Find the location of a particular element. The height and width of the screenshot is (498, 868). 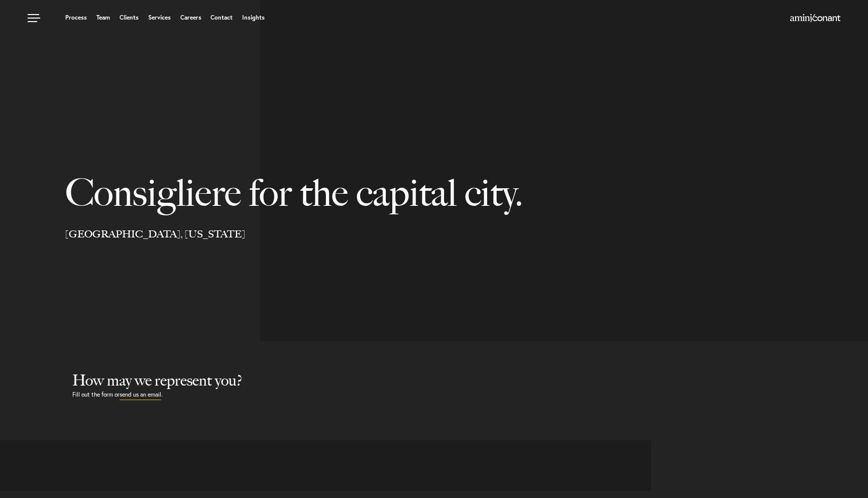

a: Contact is located at coordinates (222, 17).